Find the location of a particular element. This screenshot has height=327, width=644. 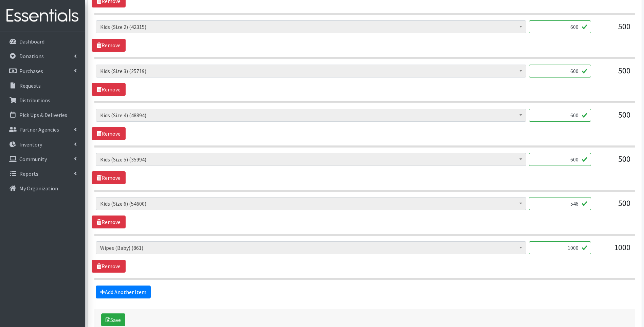

p: Community is located at coordinates (33, 159).